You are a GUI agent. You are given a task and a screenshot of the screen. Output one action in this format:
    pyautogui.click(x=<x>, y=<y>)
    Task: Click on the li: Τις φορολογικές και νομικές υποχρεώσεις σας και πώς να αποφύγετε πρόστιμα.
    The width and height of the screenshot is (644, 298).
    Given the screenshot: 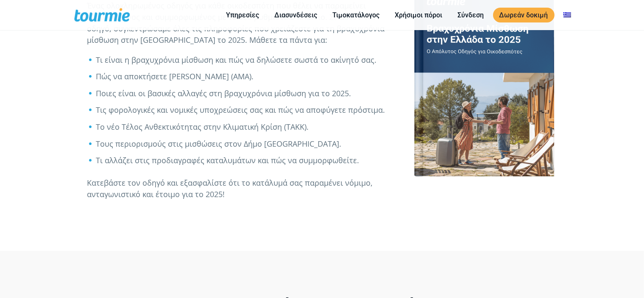 What is the action you would take?
    pyautogui.click(x=245, y=110)
    